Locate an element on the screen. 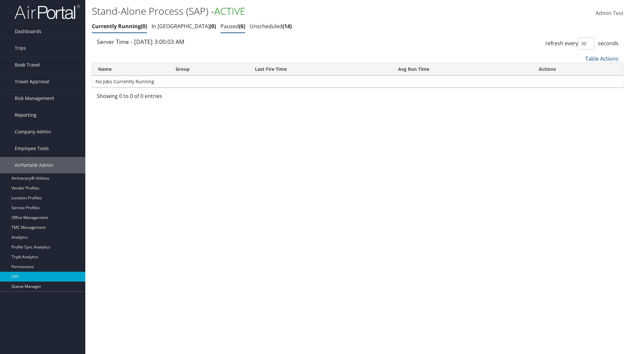  a: Unscheduled14 is located at coordinates (271, 26).